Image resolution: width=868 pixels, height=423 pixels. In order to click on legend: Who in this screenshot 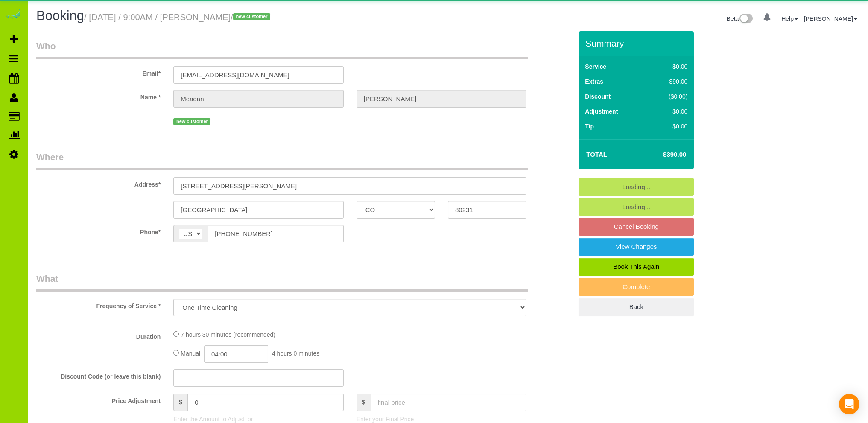, I will do `click(282, 49)`.